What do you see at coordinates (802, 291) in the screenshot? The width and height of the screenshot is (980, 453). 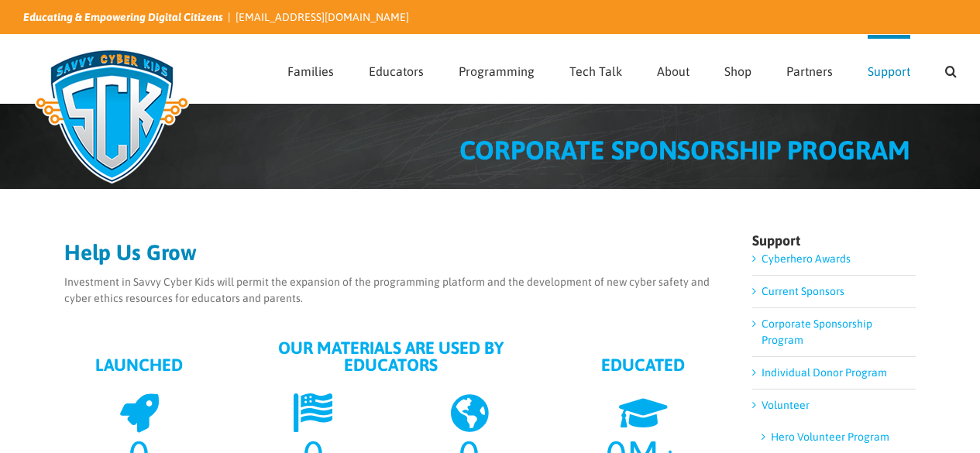 I see `a: Current Sponsors` at bounding box center [802, 291].